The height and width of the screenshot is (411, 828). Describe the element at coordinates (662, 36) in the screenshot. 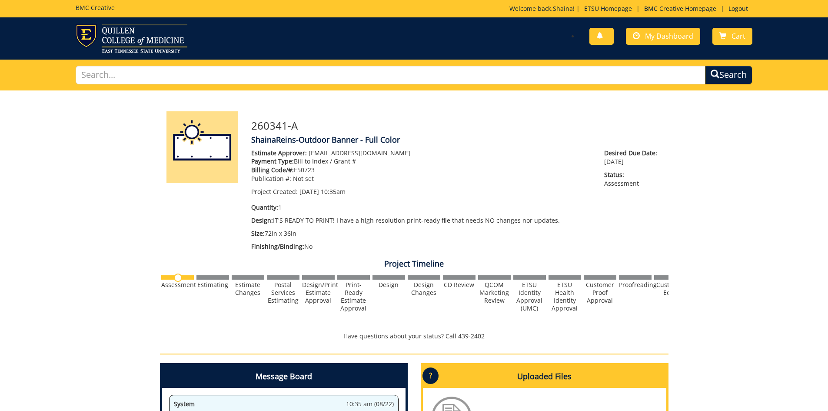

I see `a: My Dashboard` at that location.